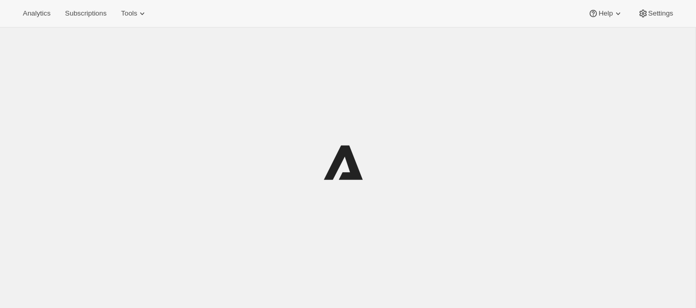  Describe the element at coordinates (86, 13) in the screenshot. I see `button: Subscriptions` at that location.